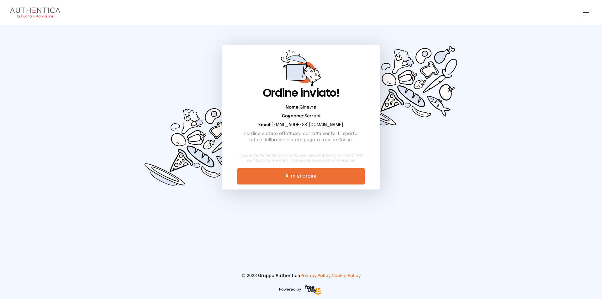 This screenshot has width=602, height=299. I want to click on a: Cookie Policy, so click(346, 276).